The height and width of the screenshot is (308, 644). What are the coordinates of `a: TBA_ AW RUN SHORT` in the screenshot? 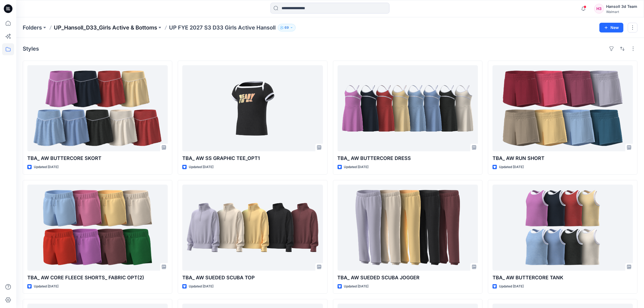 It's located at (563, 108).